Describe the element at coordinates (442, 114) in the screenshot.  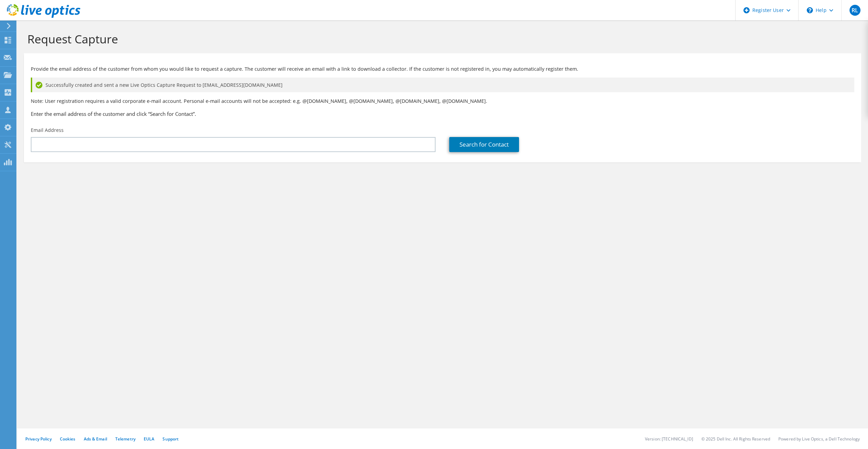
I see `h3: Enter the email address of the customer and click “Search for Contact”.` at that location.